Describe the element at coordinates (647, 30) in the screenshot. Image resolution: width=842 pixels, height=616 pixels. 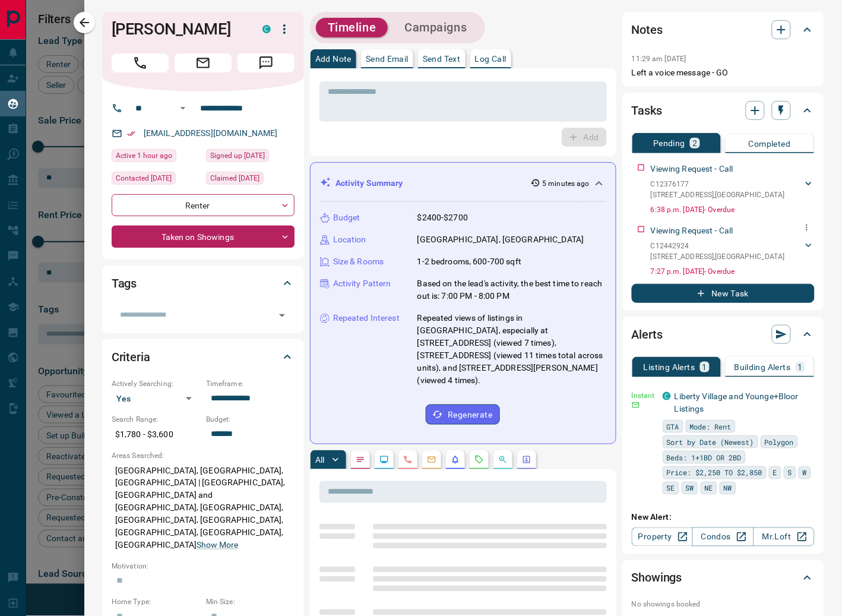
I see `h2: Notes` at that location.